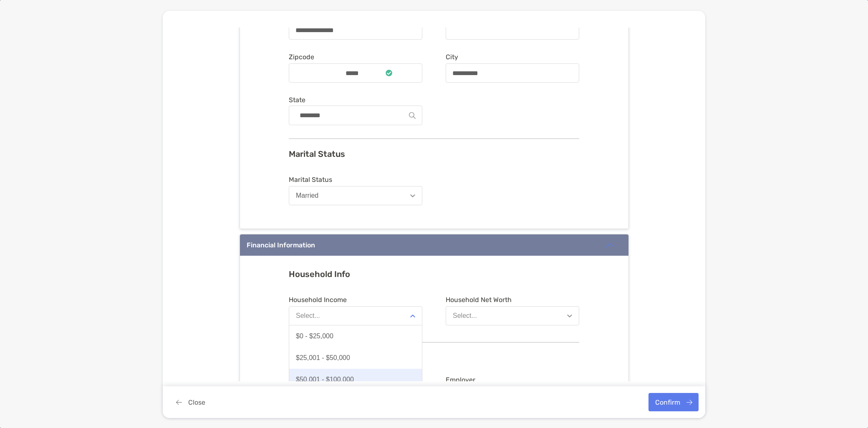 This screenshot has width=868, height=428. Describe the element at coordinates (355, 299) in the screenshot. I see `span: Household Income` at that location.